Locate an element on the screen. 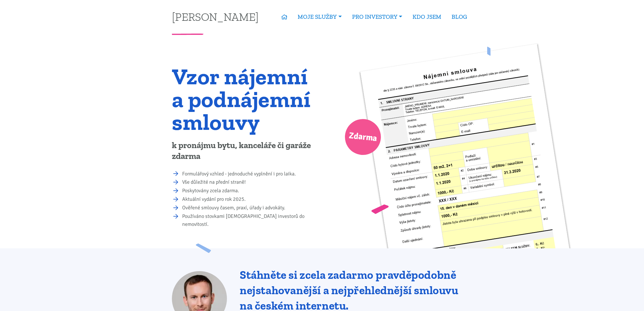 This screenshot has height=311, width=644. li: Aktuální vydání pro rok 2025. is located at coordinates (250, 199).